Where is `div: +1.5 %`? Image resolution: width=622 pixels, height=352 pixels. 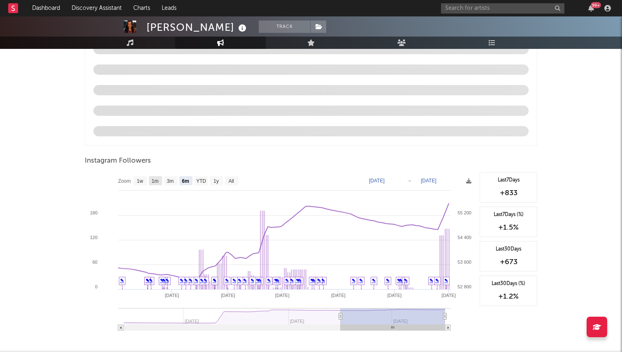
div: +1.5 % is located at coordinates (508, 228).